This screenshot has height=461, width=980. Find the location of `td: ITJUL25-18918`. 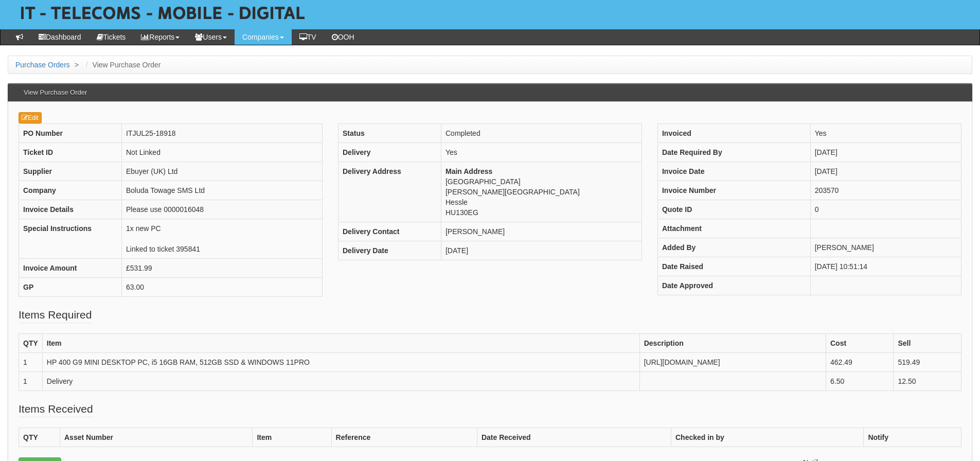

td: ITJUL25-18918 is located at coordinates (222, 133).